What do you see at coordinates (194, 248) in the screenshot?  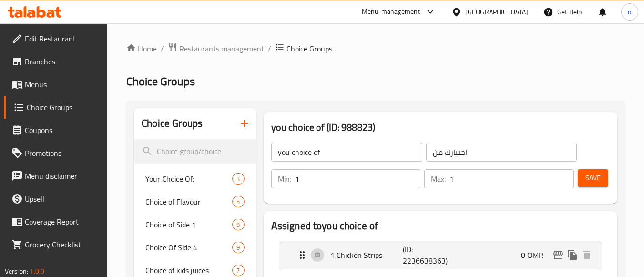 I see `div: Choice Of Side 49` at bounding box center [194, 248].